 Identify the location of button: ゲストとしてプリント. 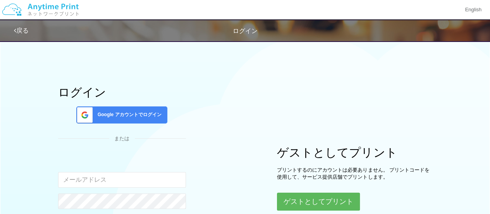
(319, 201).